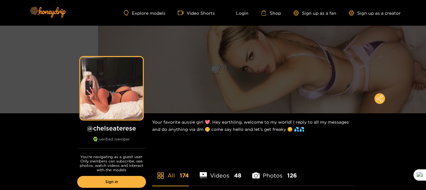 The width and height of the screenshot is (426, 190). Describe the element at coordinates (112, 128) in the screenshot. I see `h1: @ chelseaterese` at that location.